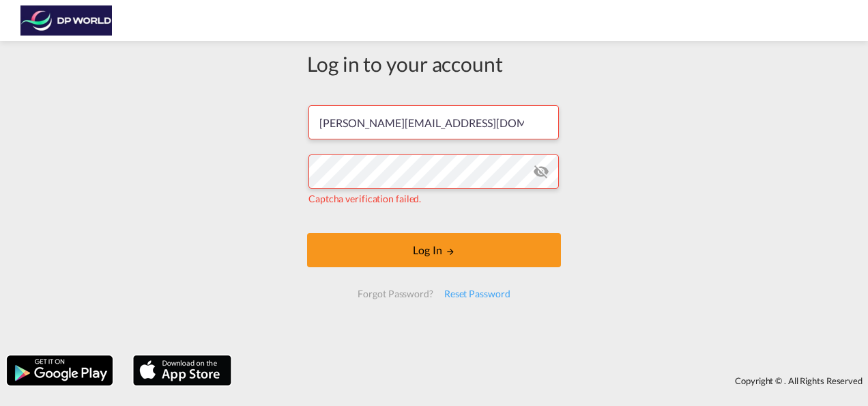 This screenshot has width=868, height=406. What do you see at coordinates (395, 294) in the screenshot?
I see `div: Forgot Password?` at bounding box center [395, 294].